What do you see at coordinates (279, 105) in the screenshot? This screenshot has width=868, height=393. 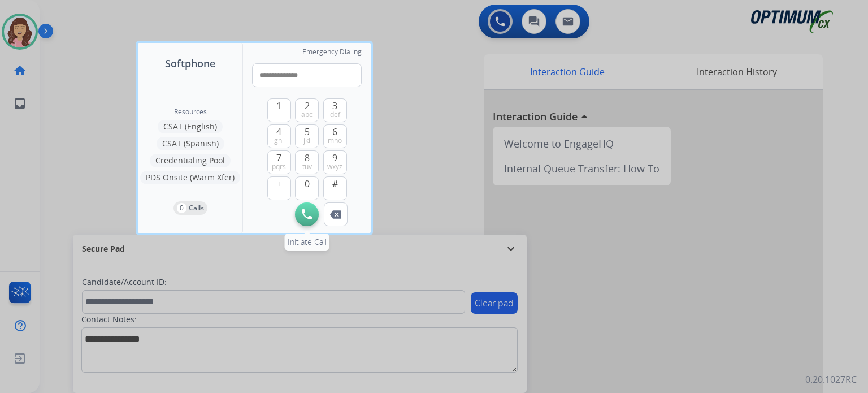 I see `span: 1` at bounding box center [279, 105].